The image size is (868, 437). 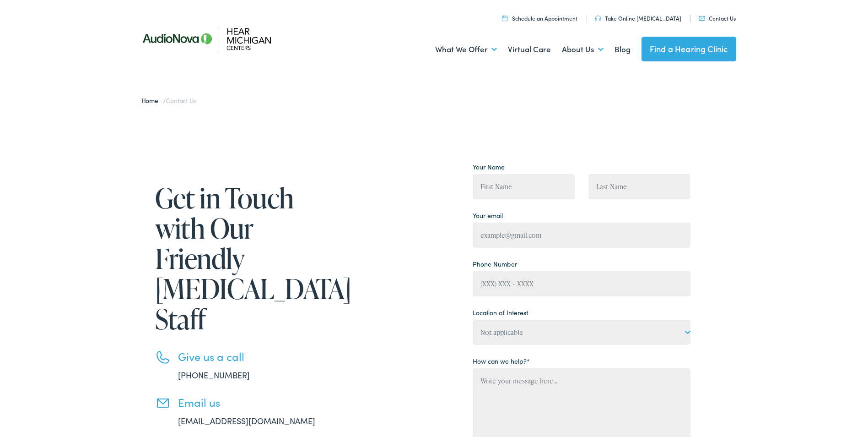 What do you see at coordinates (500, 312) in the screenshot?
I see `label: Location of Interest` at bounding box center [500, 312].